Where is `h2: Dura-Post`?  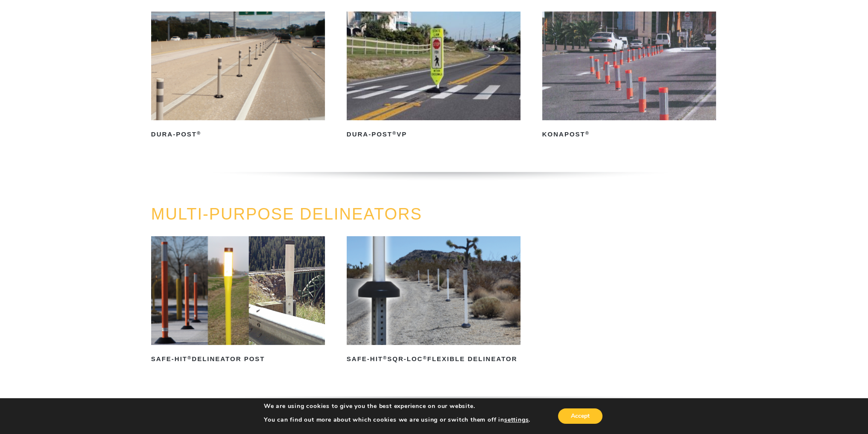 h2: Dura-Post is located at coordinates (239, 135).